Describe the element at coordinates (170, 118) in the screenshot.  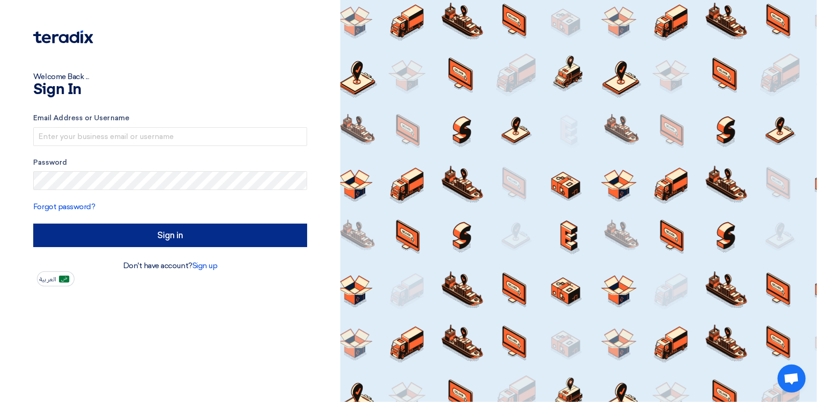
I see `label: Email Address or Username` at that location.